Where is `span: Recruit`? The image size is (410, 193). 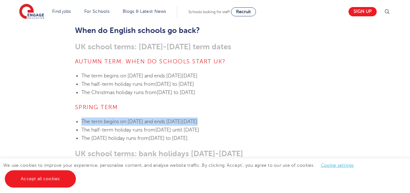 span: Recruit is located at coordinates (243, 12).